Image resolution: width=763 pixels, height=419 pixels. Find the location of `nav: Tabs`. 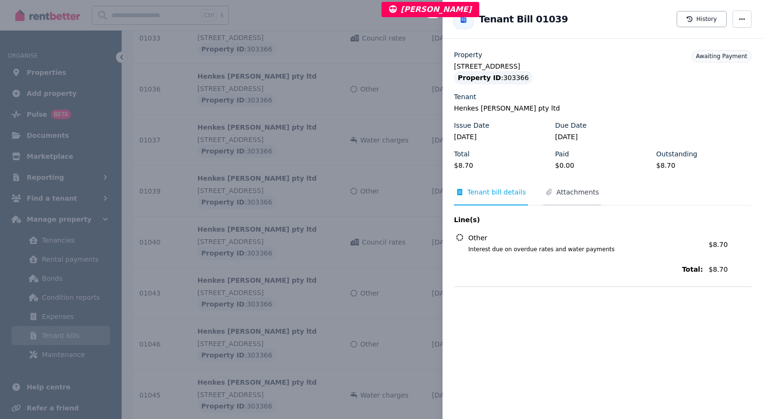

nav: Tabs is located at coordinates (603, 197).